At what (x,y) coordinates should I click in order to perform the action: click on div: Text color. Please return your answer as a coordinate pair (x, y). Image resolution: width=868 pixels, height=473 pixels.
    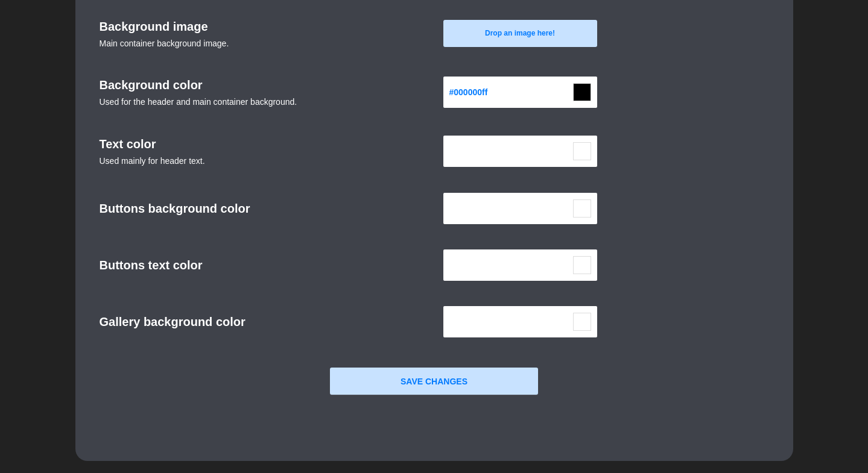
    Looking at the image, I should click on (262, 144).